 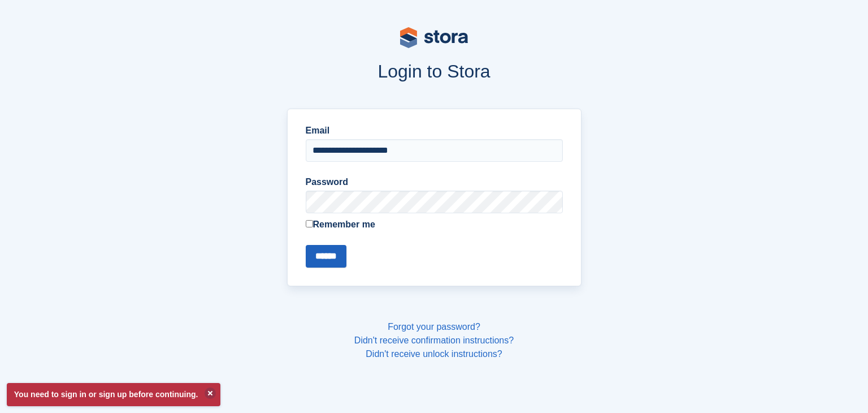 What do you see at coordinates (433, 353) in the screenshot?
I see `a: Didn't receive unlock instructions?` at bounding box center [433, 353].